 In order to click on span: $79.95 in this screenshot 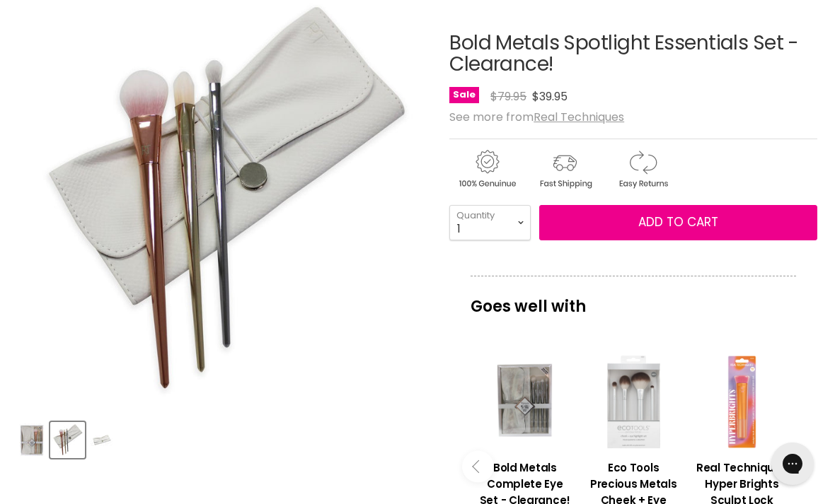, I will do `click(508, 96)`.